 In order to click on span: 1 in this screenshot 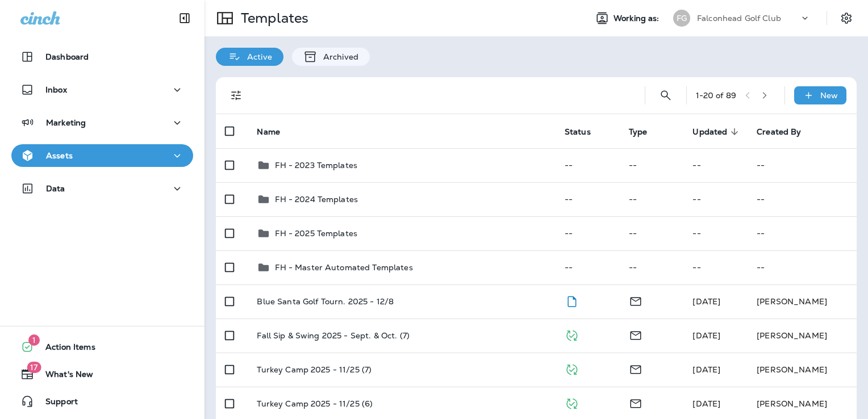, I will do `click(34, 340)`.